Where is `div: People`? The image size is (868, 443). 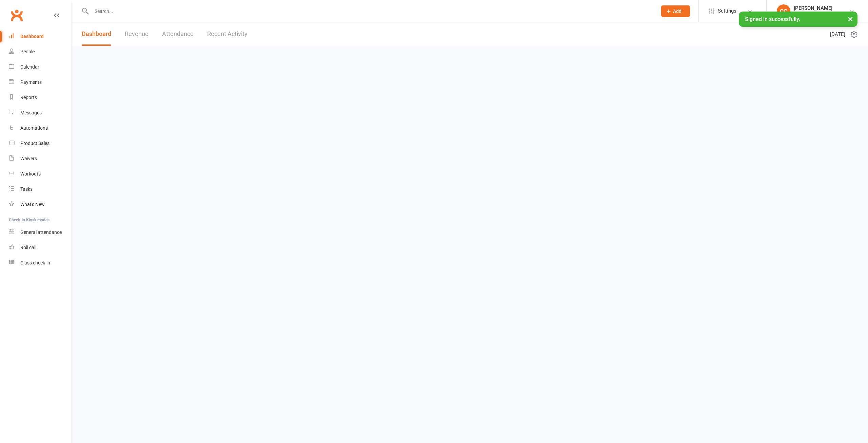
div: People is located at coordinates (28, 52).